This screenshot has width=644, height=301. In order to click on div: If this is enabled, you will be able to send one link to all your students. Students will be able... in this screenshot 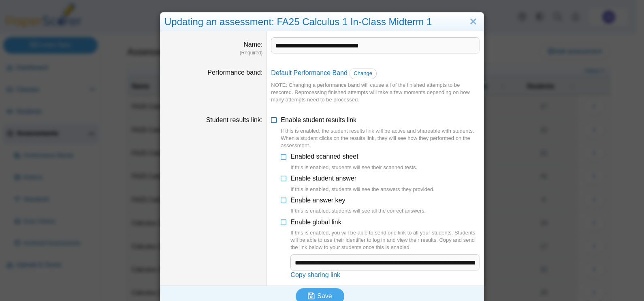, I will do `click(385, 240)`.